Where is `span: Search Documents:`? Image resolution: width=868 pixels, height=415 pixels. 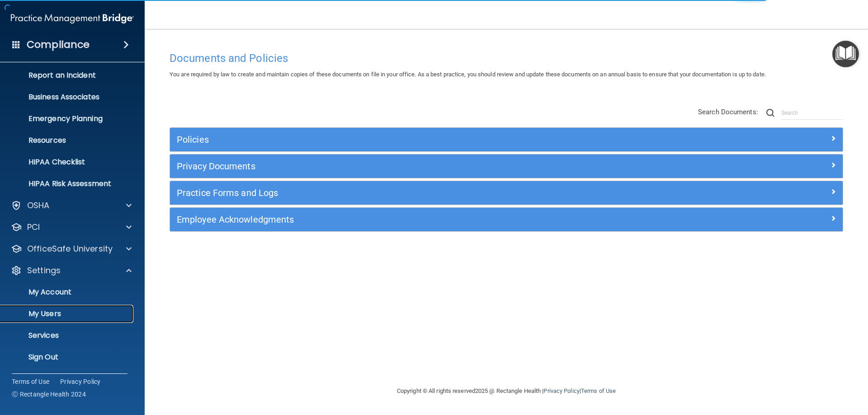
span: Search Documents: is located at coordinates (728, 112).